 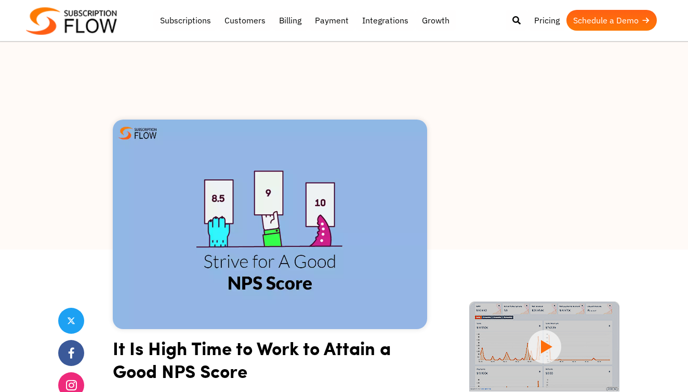 What do you see at coordinates (612, 20) in the screenshot?
I see `a: Schedule a Demo` at bounding box center [612, 20].